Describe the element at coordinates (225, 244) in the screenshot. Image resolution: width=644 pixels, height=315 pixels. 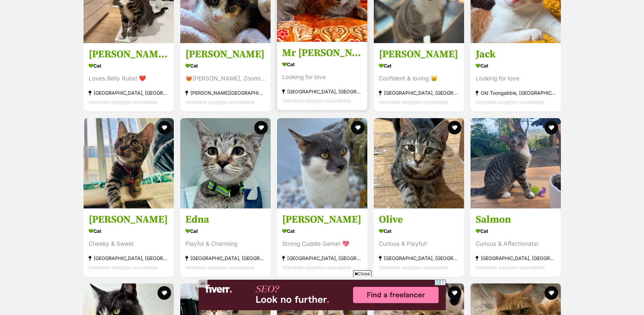
I see `div: Playful & Charming` at that location.